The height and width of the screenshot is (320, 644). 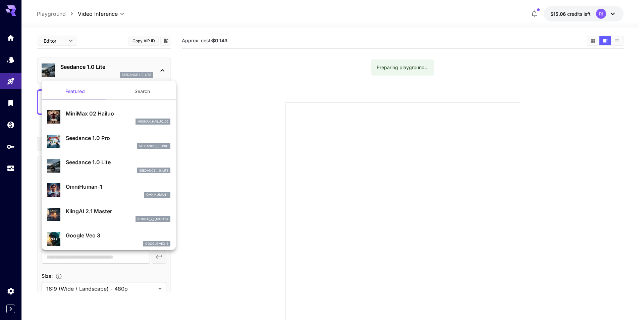 I want to click on div: Seedance 1.0 Liteseedance_1_0_lite, so click(x=108, y=166).